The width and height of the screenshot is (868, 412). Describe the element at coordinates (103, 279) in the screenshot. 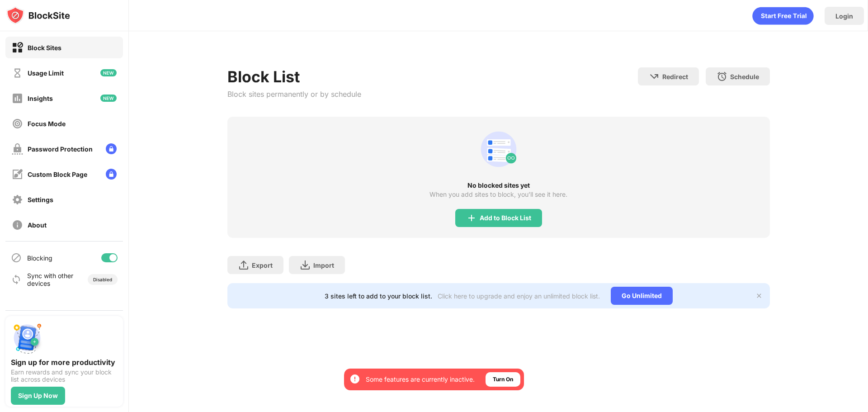

I see `div: Disabled` at that location.